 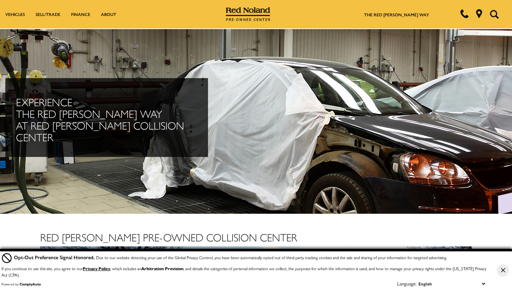 I want to click on div: Language:, so click(x=407, y=284).